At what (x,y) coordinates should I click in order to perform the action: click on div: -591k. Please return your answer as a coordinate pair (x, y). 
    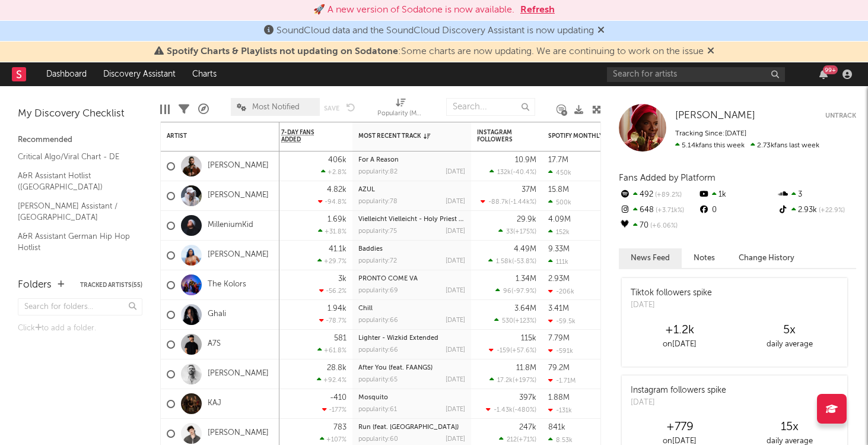
    Looking at the image, I should click on (561, 350).